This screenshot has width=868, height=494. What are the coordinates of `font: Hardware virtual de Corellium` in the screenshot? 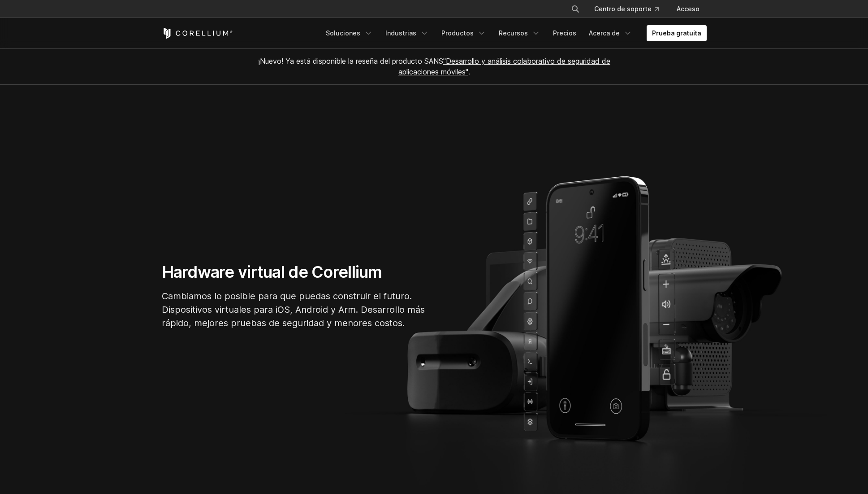 It's located at (272, 272).